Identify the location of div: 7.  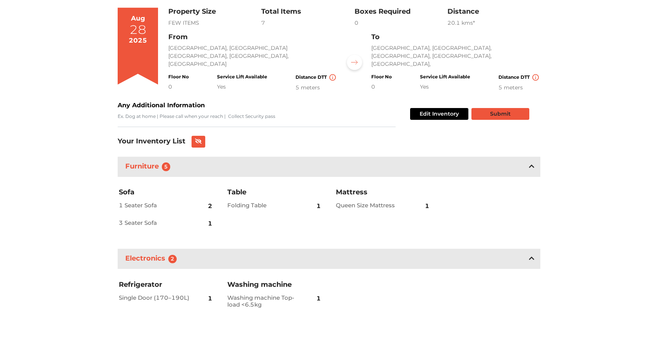
(308, 23).